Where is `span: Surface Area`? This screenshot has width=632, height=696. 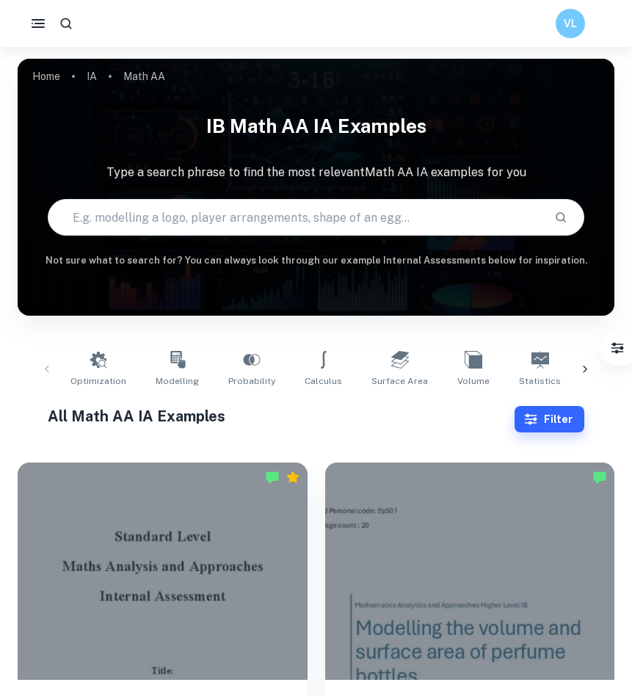
span: Surface Area is located at coordinates (400, 381).